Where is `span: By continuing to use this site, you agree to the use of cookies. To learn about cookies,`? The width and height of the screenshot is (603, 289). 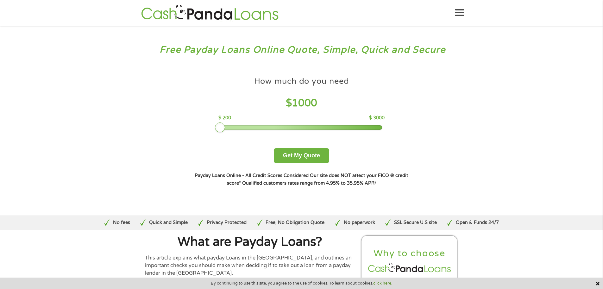
span: By continuing to use this site, you agree to the use of cookies. To learn about cookies, is located at coordinates (302, 283).